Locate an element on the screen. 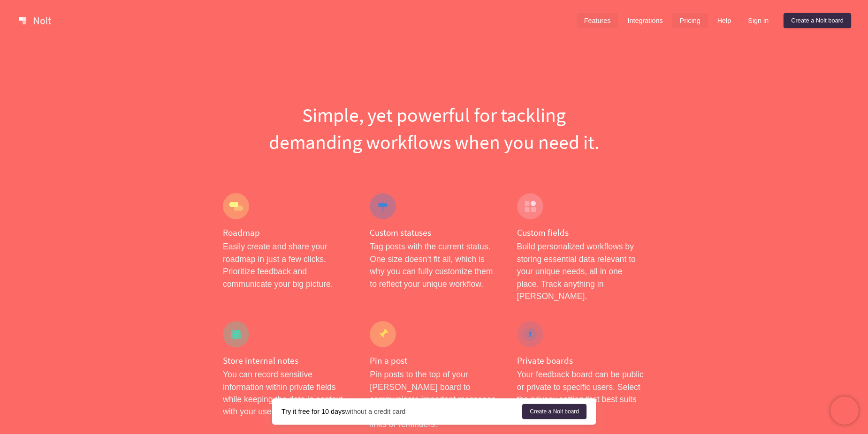 The image size is (868, 434). h4: Custom fields is located at coordinates (581, 233).